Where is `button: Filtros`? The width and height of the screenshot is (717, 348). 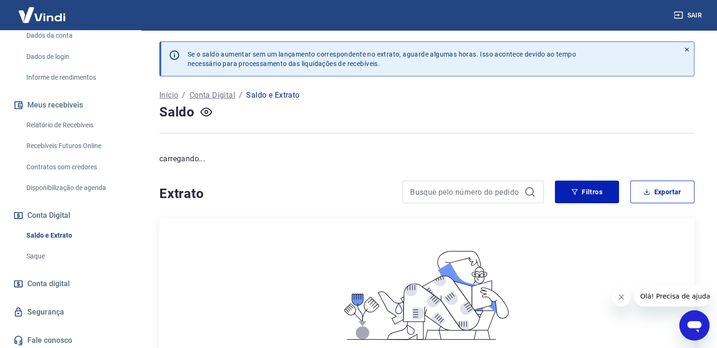 button: Filtros is located at coordinates (587, 192).